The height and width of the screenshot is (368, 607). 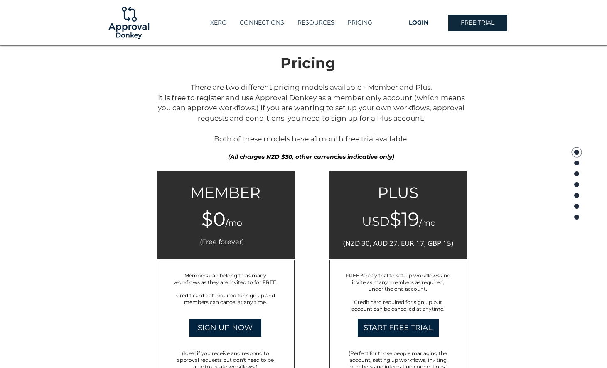 I want to click on span: START FREE TRIAL, so click(x=398, y=327).